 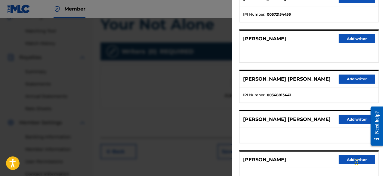 What do you see at coordinates (254, 95) in the screenshot?
I see `span: IPI Number :` at bounding box center [254, 95].